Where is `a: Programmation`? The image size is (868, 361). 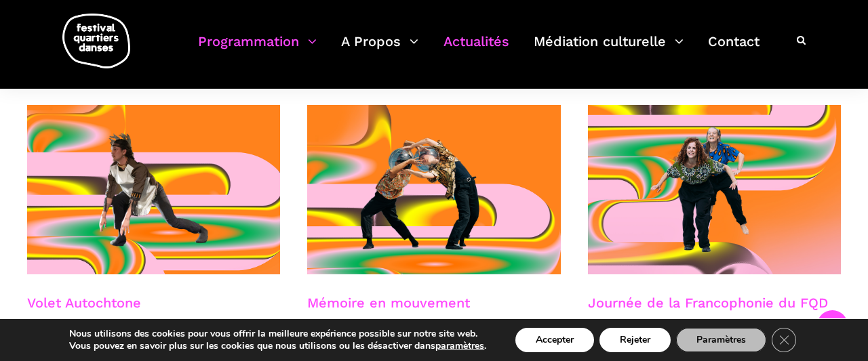 a: Programmation is located at coordinates (257, 49).